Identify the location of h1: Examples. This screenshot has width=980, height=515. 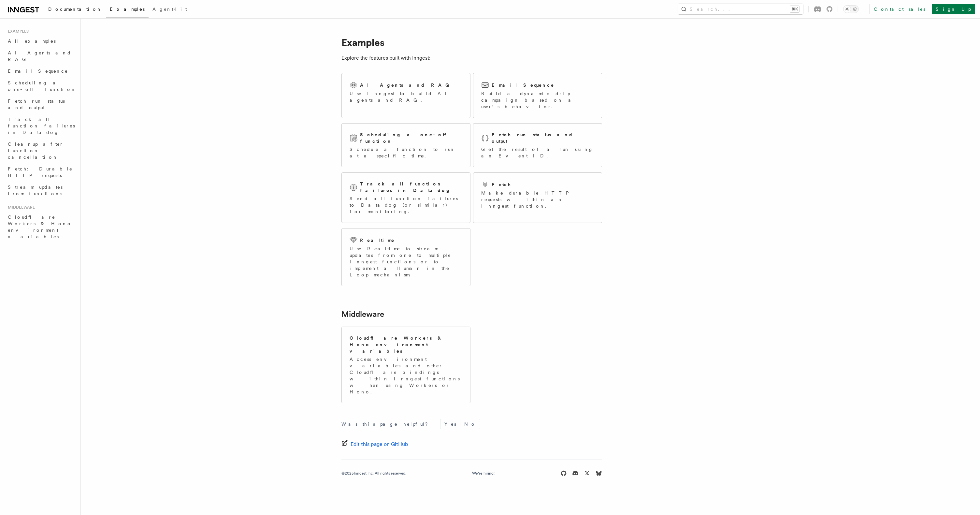
(472, 43).